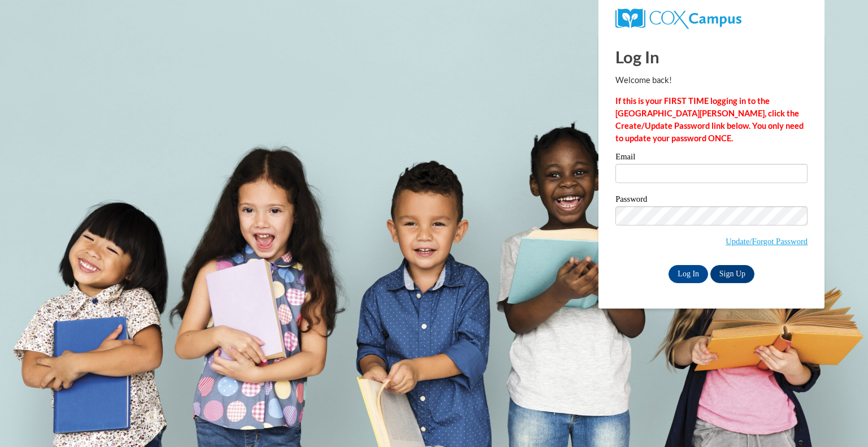  Describe the element at coordinates (678, 19) in the screenshot. I see `img: COX Campus` at that location.